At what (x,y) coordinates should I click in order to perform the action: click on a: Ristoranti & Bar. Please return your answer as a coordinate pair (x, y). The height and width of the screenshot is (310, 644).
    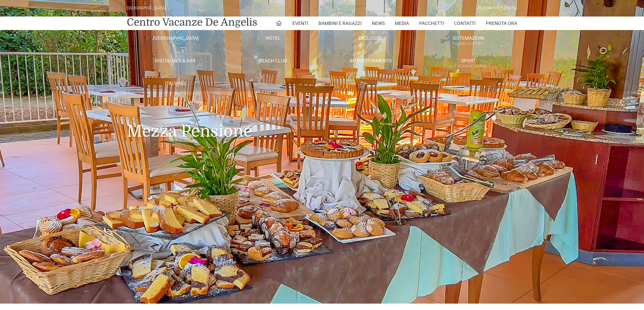
    Looking at the image, I should click on (175, 61).